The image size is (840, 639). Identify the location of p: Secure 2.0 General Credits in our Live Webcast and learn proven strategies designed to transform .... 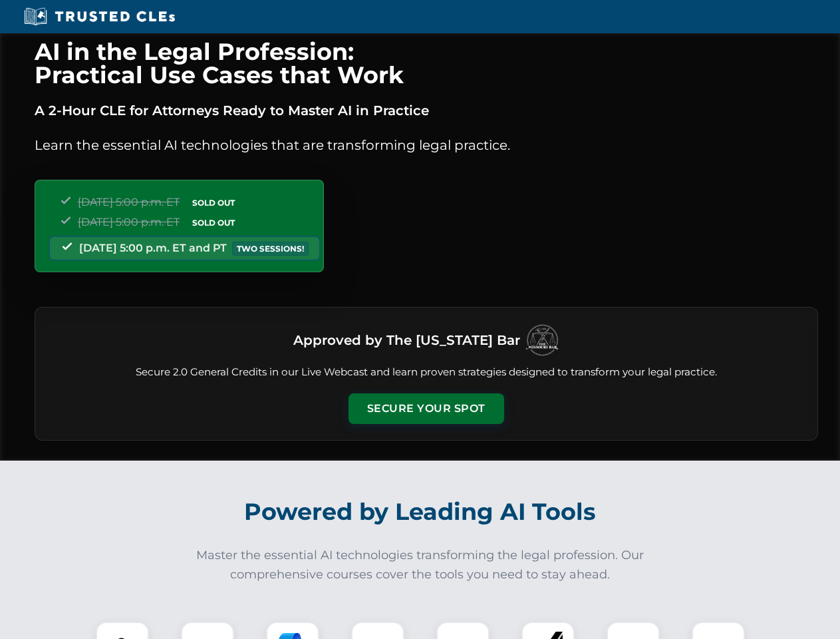
(427, 372).